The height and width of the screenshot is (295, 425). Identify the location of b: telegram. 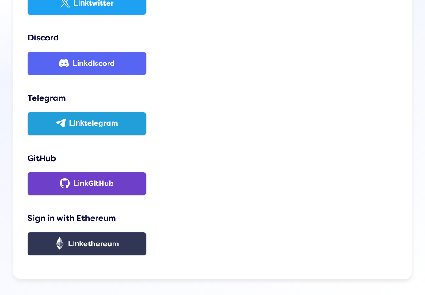
(101, 123).